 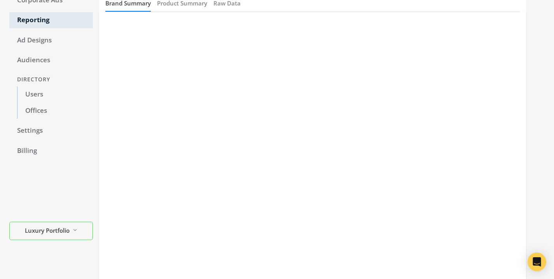 What do you see at coordinates (537, 262) in the screenshot?
I see `div: Open Intercom Messenger` at bounding box center [537, 262].